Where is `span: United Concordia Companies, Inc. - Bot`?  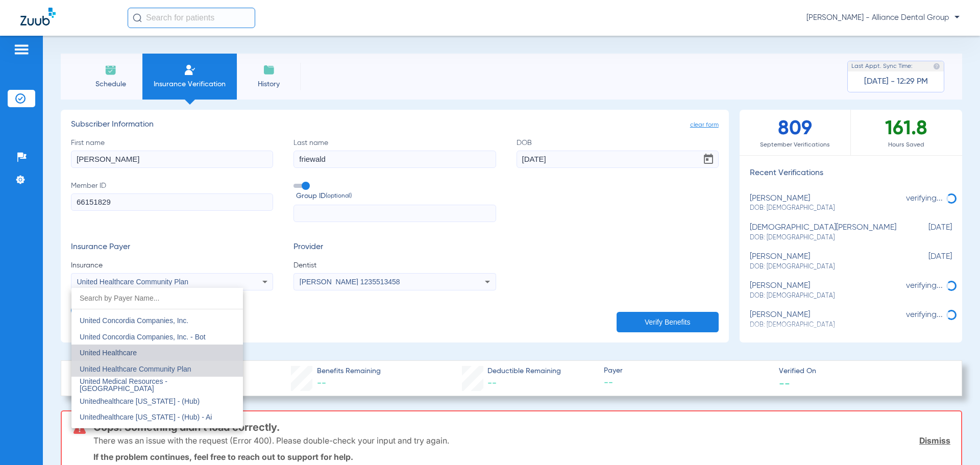
span: United Concordia Companies, Inc. - Bot is located at coordinates (142, 337).